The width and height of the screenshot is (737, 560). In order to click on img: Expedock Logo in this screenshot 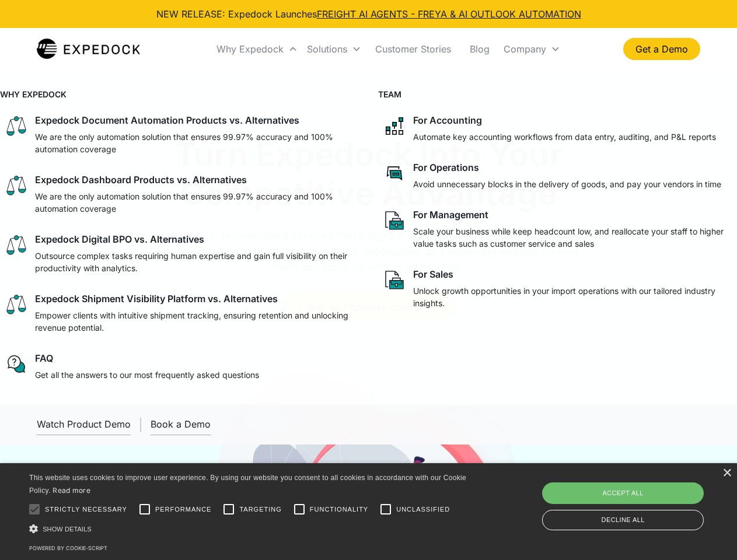, I will do `click(88, 49)`.